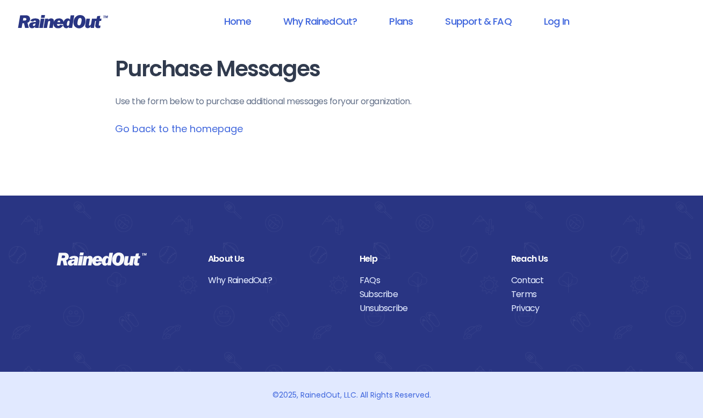 This screenshot has width=703, height=418. Describe the element at coordinates (427, 294) in the screenshot. I see `a: Subscribe` at that location.